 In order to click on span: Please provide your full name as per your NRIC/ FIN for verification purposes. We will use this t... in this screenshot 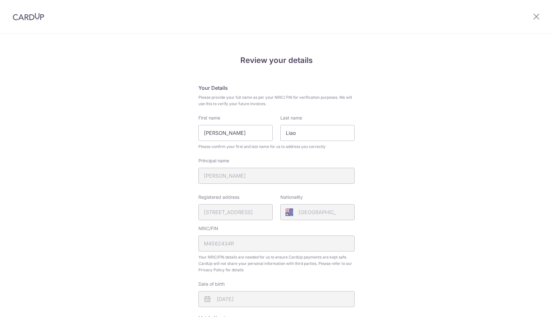, I will do `click(276, 101)`.